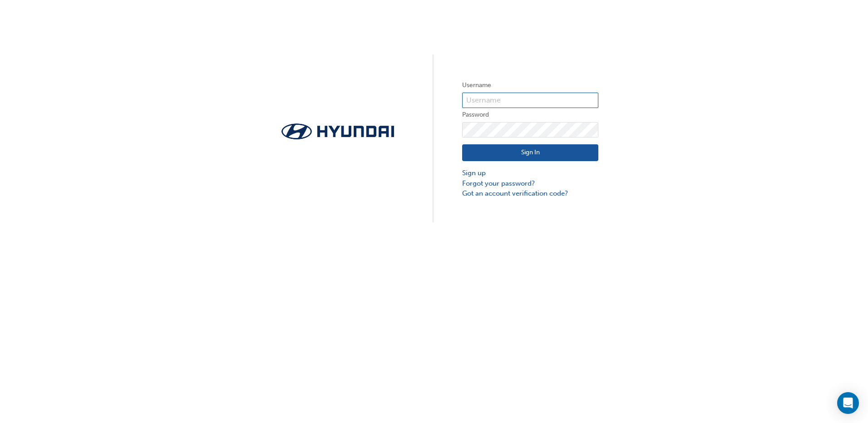  I want to click on a: Got an account verification code?, so click(530, 193).